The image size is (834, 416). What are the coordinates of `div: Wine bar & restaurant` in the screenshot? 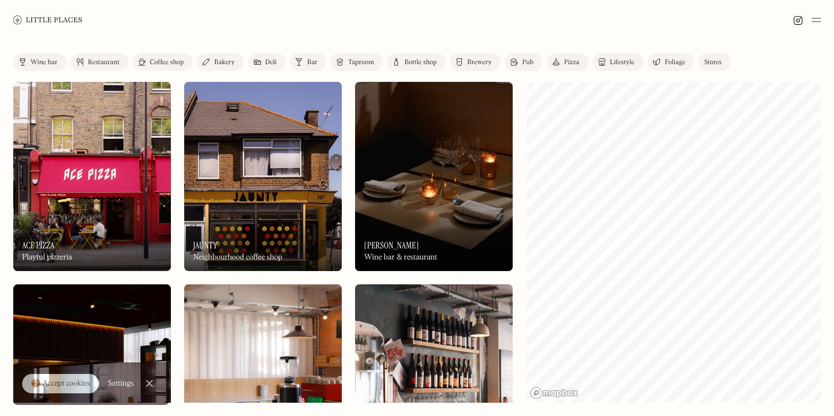 It's located at (400, 257).